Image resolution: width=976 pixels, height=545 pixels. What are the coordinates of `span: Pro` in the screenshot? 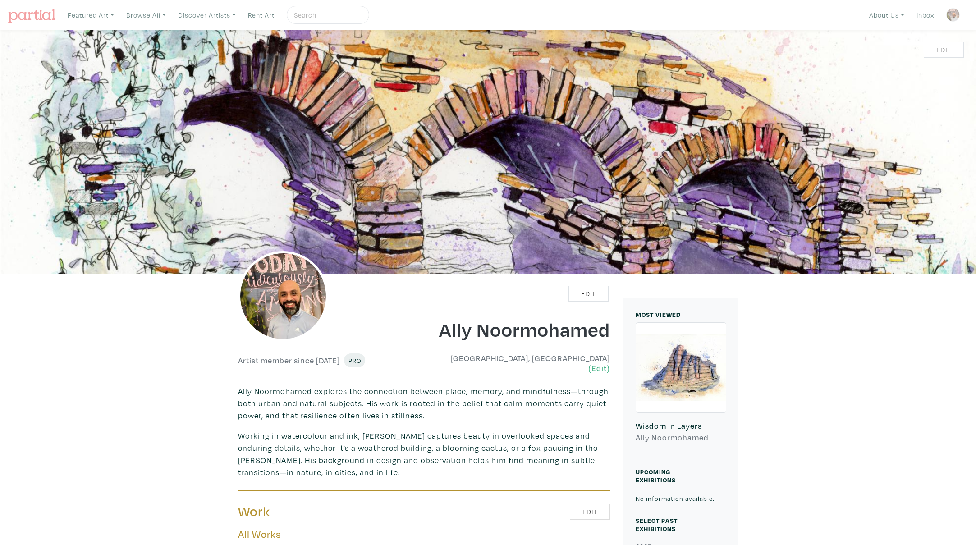 It's located at (354, 360).